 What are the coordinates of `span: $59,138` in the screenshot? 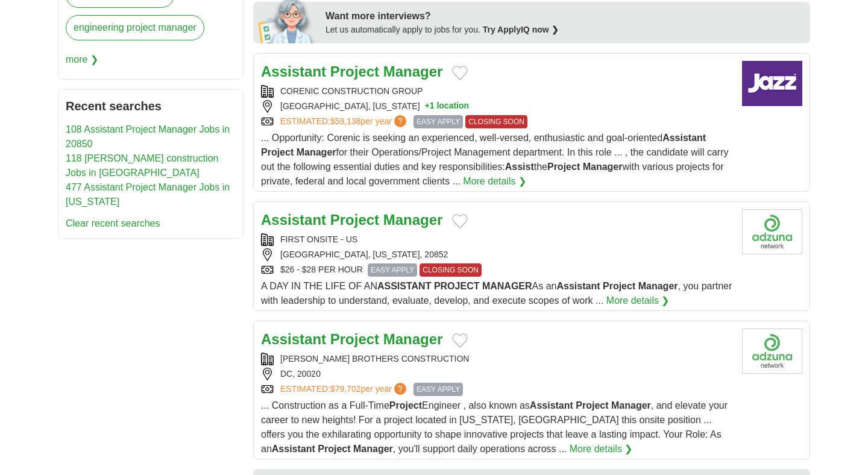 It's located at (345, 121).